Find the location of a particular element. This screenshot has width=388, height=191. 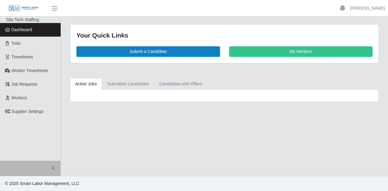

span: Job Requests is located at coordinates (25, 84).